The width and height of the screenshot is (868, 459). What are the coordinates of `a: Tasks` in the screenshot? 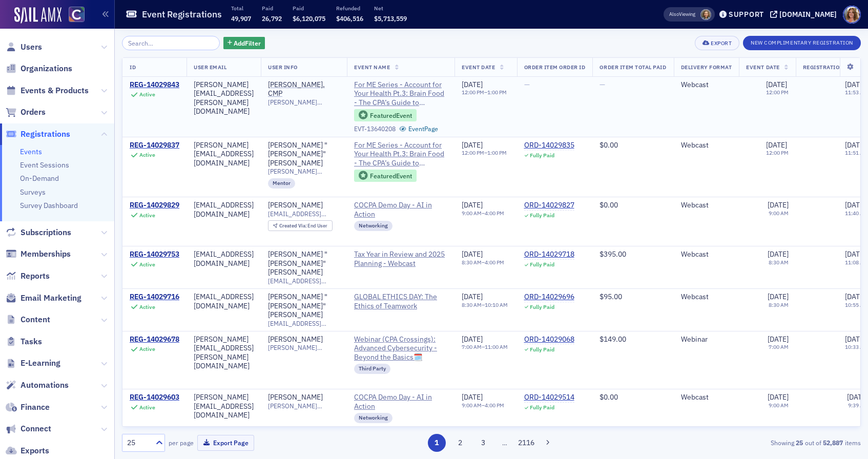 It's located at (24, 342).